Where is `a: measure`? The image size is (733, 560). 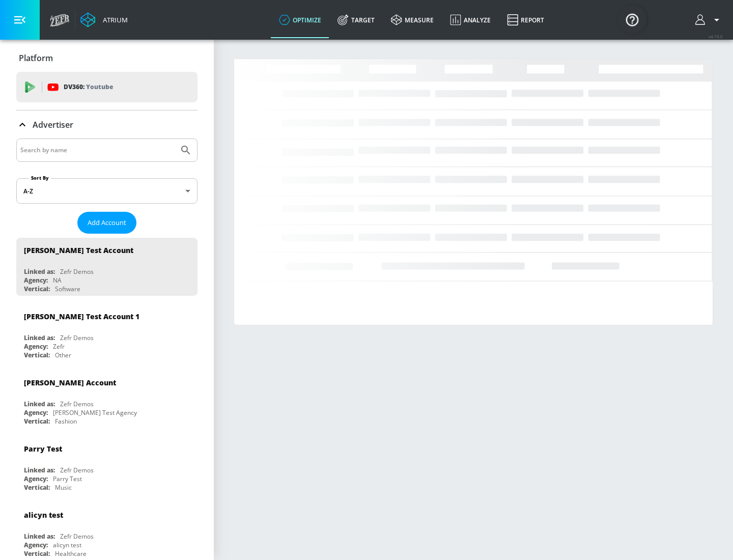 a: measure is located at coordinates (412, 20).